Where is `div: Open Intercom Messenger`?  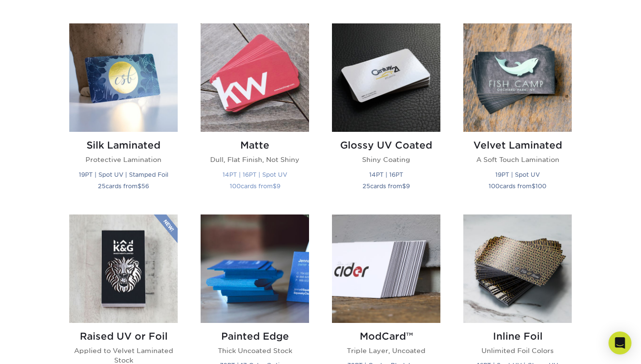 div: Open Intercom Messenger is located at coordinates (620, 343).